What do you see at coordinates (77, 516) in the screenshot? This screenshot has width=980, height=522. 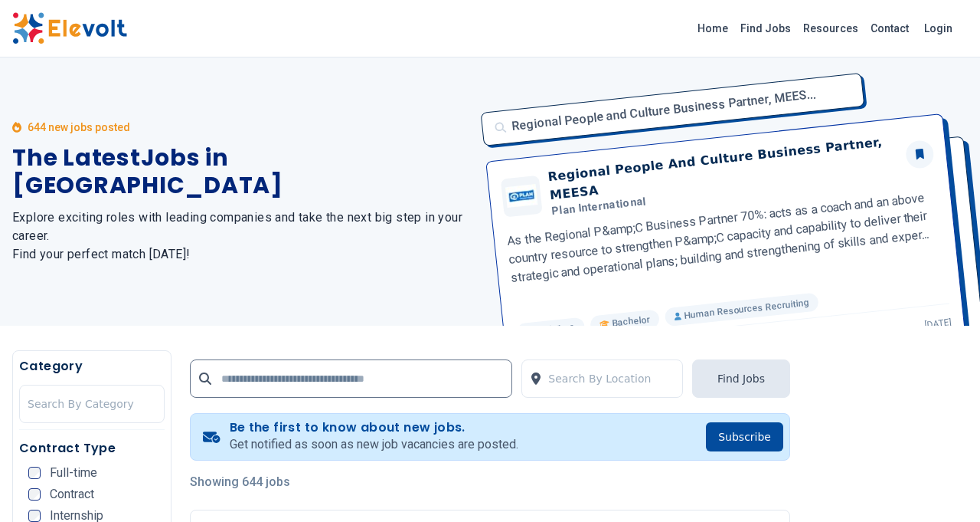 I see `span: Internship` at bounding box center [77, 516].